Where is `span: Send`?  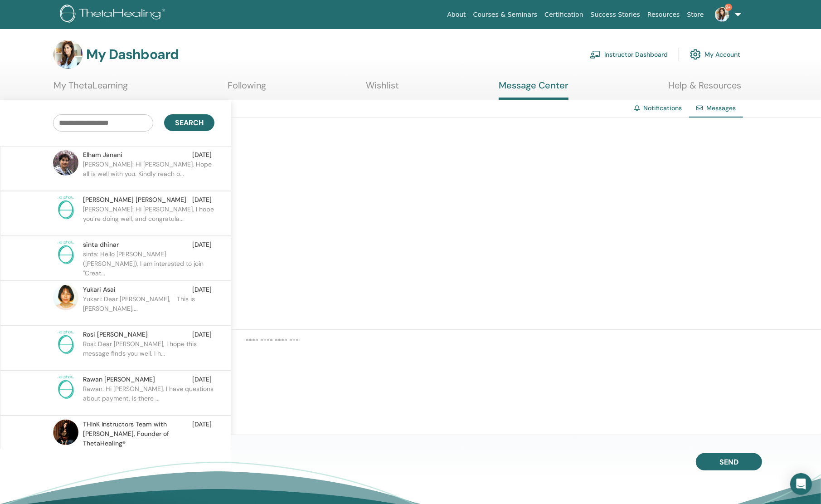 span: Send is located at coordinates (729, 461).